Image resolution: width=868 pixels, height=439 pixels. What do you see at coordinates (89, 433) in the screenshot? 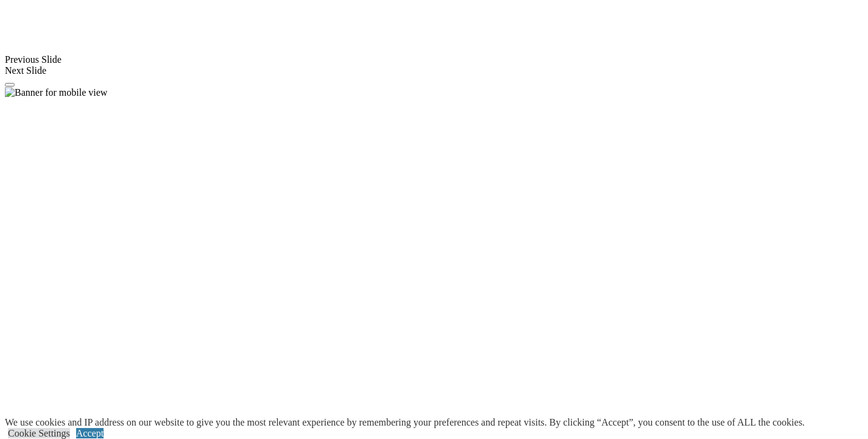
I see `a: Accept` at bounding box center [89, 433].